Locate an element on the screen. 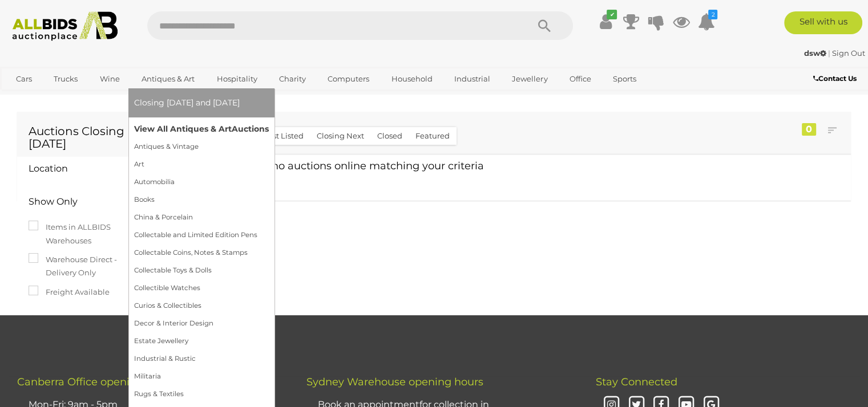  div: 0 is located at coordinates (808, 129).